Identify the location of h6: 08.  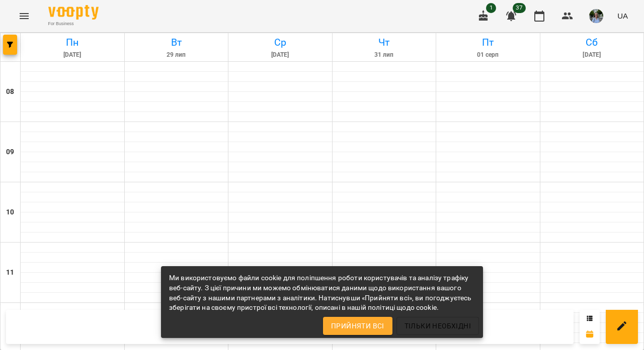
(10, 92).